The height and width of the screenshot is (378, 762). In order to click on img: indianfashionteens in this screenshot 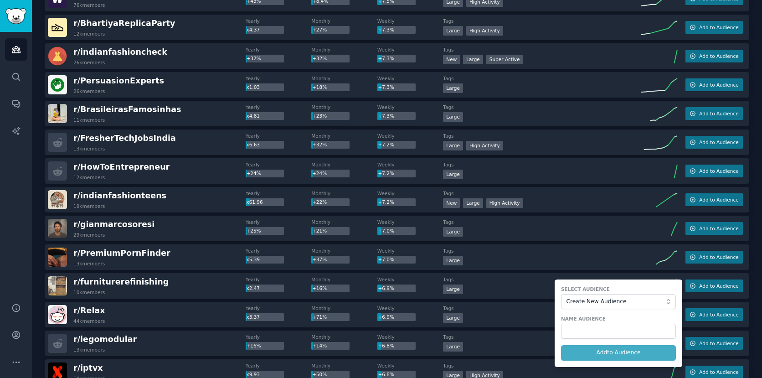, I will do `click(57, 200)`.